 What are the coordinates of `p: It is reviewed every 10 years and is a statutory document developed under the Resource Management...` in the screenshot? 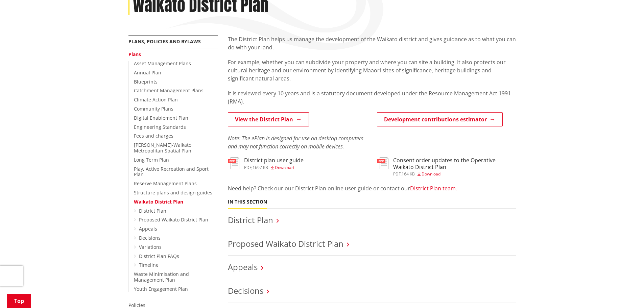 It's located at (372, 97).